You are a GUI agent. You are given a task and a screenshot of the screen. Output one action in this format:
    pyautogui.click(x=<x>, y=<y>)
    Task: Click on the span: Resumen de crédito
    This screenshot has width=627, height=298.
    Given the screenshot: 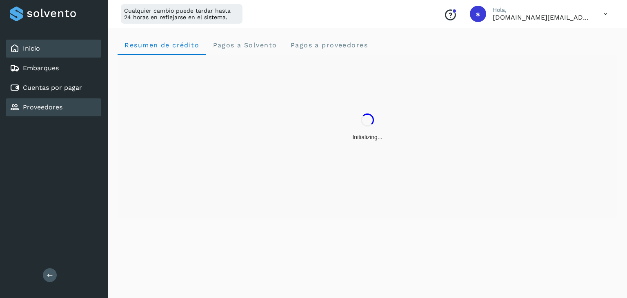 What is the action you would take?
    pyautogui.click(x=162, y=45)
    